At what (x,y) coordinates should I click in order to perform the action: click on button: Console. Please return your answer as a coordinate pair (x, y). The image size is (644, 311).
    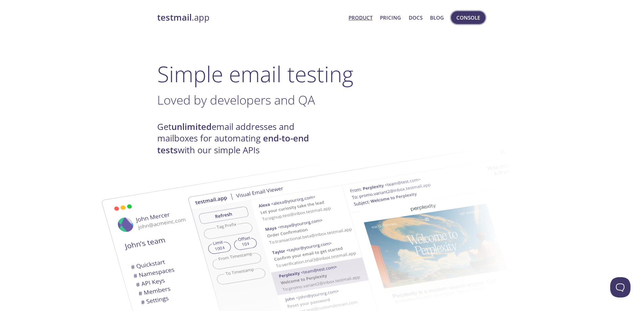
    Looking at the image, I should click on (468, 18).